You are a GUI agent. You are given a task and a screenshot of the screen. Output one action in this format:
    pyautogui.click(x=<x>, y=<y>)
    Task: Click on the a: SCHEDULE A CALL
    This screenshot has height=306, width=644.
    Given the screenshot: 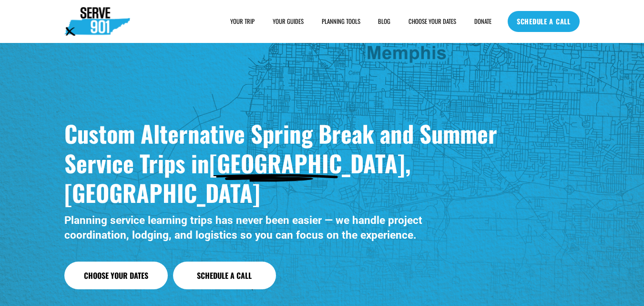 What is the action you would take?
    pyautogui.click(x=543, y=21)
    